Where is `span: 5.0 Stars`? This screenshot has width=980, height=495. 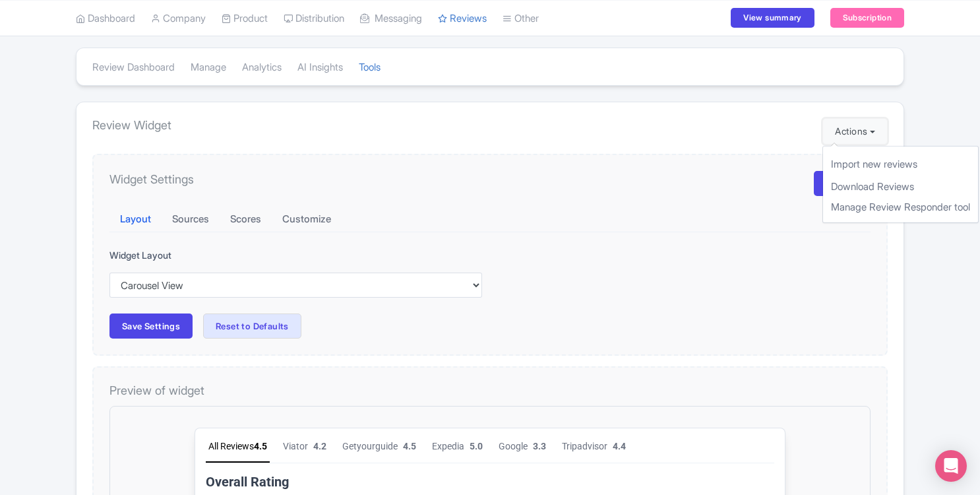
span: 5.0 Stars is located at coordinates (368, 182).